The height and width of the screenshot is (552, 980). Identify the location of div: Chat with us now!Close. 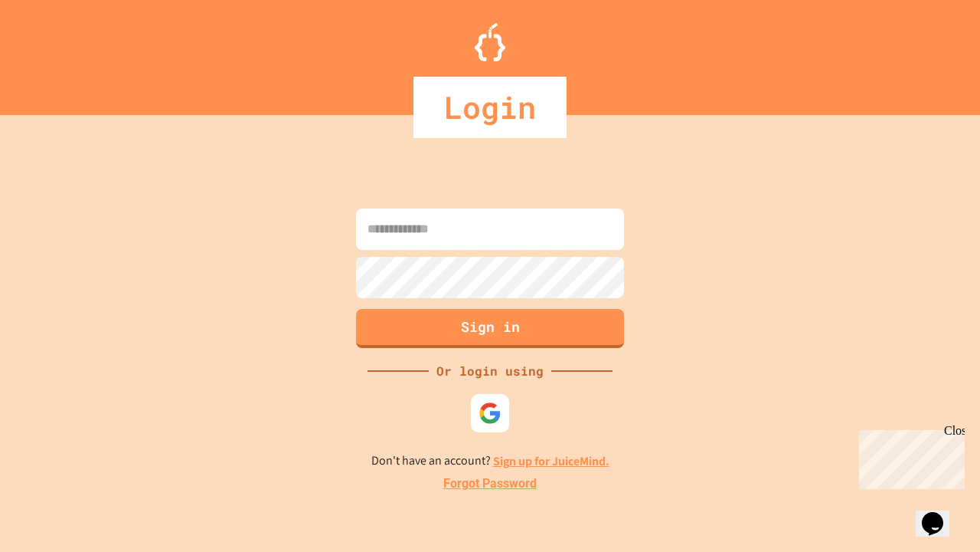
(56, 51).